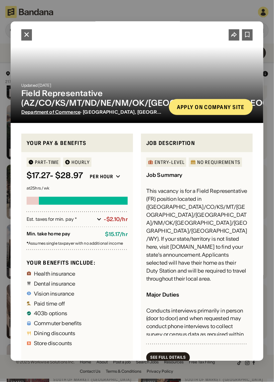 The image size is (274, 382). What do you see at coordinates (197, 143) in the screenshot?
I see `div: Job Description` at bounding box center [197, 143].